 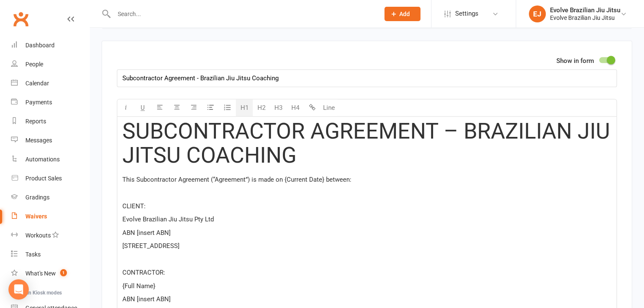 What do you see at coordinates (50, 141) in the screenshot?
I see `a: Messages` at bounding box center [50, 141].